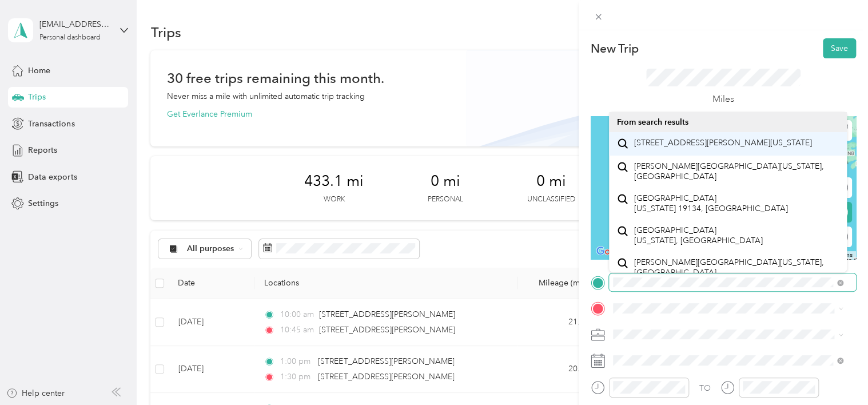 The height and width of the screenshot is (405, 868). Describe the element at coordinates (612, 252) in the screenshot. I see `img: Google` at that location.